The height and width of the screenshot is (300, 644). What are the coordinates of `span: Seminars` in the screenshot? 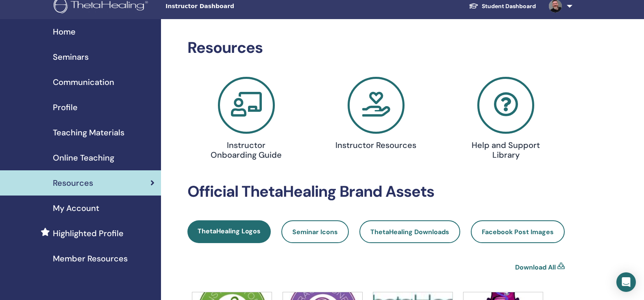 It's located at (71, 57).